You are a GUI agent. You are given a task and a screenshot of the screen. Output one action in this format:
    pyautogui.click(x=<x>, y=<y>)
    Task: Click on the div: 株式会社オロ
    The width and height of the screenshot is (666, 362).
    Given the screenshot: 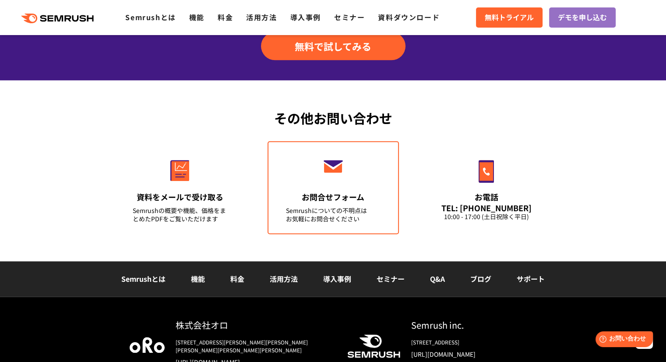 What is the action you would take?
    pyautogui.click(x=254, y=324)
    